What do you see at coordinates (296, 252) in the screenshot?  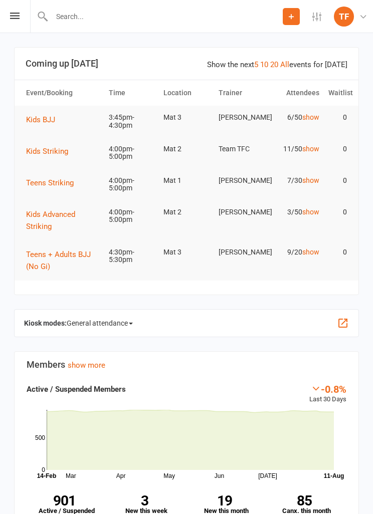 I see `td: 9/20` at bounding box center [296, 252].